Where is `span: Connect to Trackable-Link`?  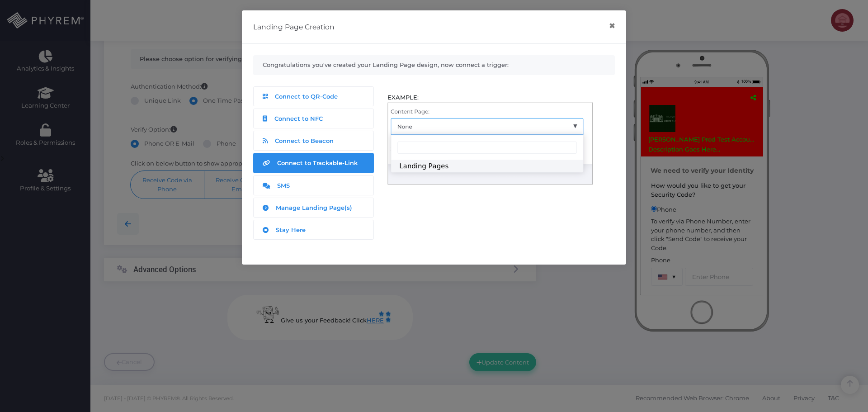 span: Connect to Trackable-Link is located at coordinates (318, 163).